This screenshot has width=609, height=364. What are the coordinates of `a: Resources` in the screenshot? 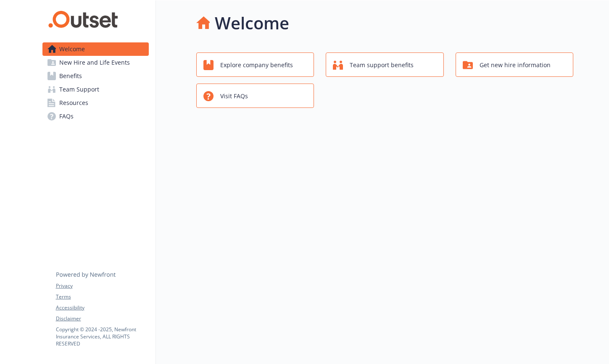 It's located at (96, 103).